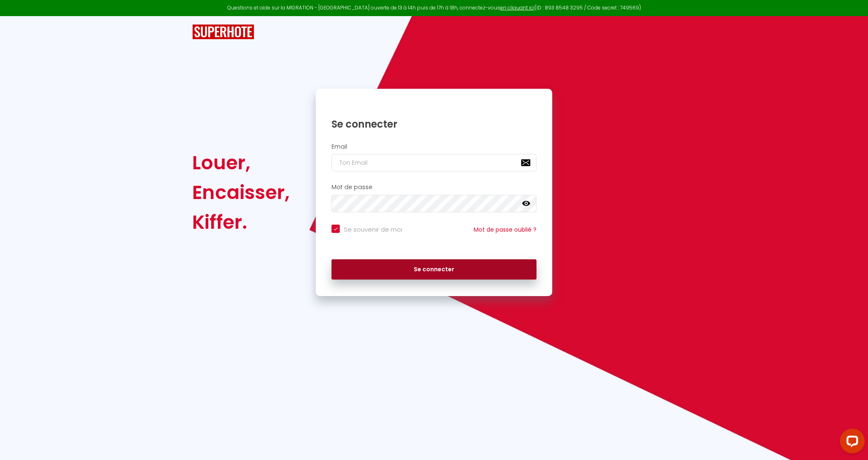  I want to click on button: Open LiveChat chat widget, so click(19, 16).